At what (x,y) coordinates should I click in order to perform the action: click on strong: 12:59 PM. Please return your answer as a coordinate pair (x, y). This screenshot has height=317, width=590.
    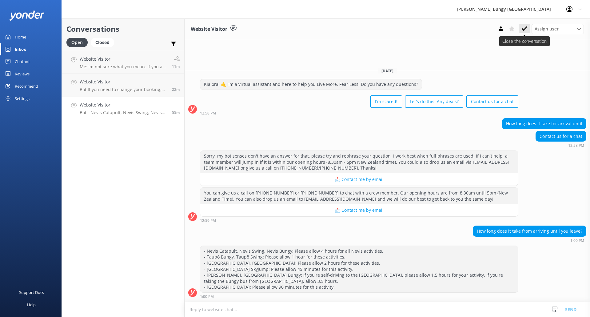
    Looking at the image, I should click on (208, 221).